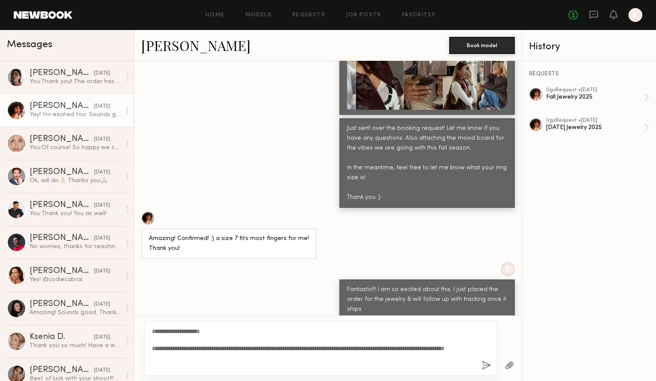 This screenshot has height=381, width=656. What do you see at coordinates (589, 47) in the screenshot?
I see `div: History` at bounding box center [589, 47].